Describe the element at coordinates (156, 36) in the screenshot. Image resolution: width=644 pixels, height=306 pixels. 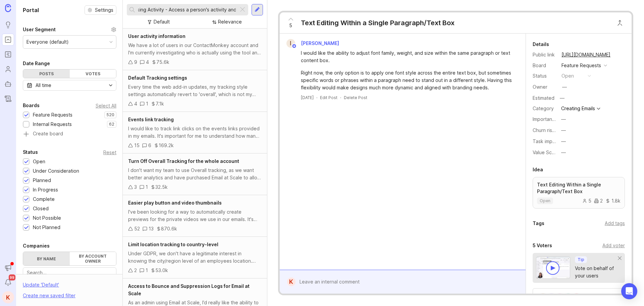
I see `span: User activity information` at that location.